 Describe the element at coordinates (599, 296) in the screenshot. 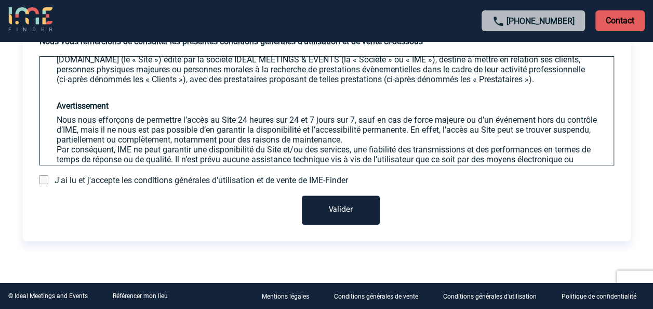

I see `p: Politique de confidentialité` at that location.